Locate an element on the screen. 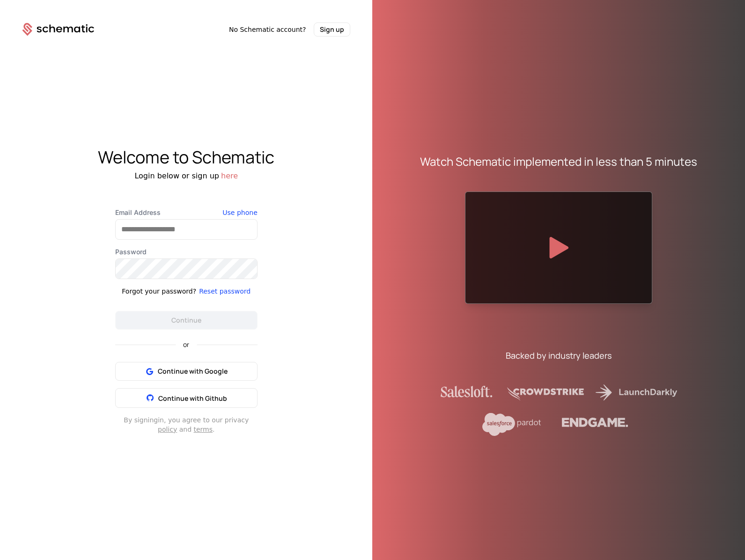  div: Forgot your password? is located at coordinates (159, 291).